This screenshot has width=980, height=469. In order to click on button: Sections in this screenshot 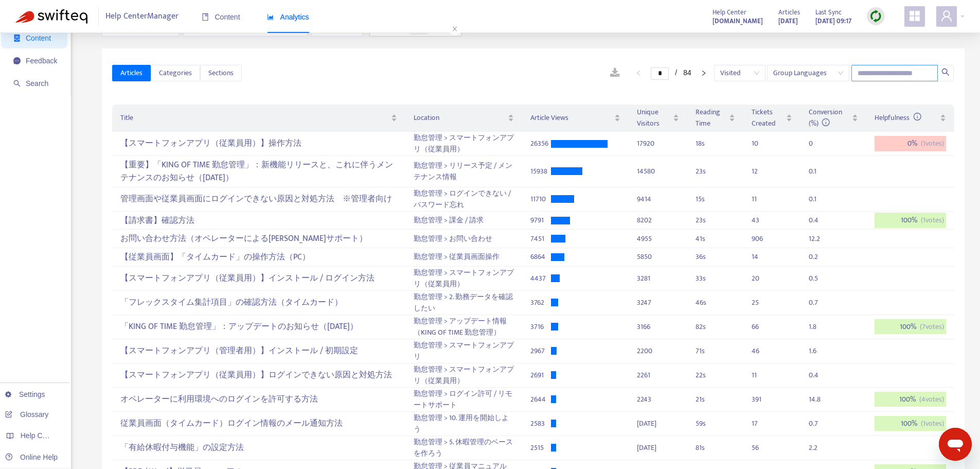, I will do `click(220, 73)`.